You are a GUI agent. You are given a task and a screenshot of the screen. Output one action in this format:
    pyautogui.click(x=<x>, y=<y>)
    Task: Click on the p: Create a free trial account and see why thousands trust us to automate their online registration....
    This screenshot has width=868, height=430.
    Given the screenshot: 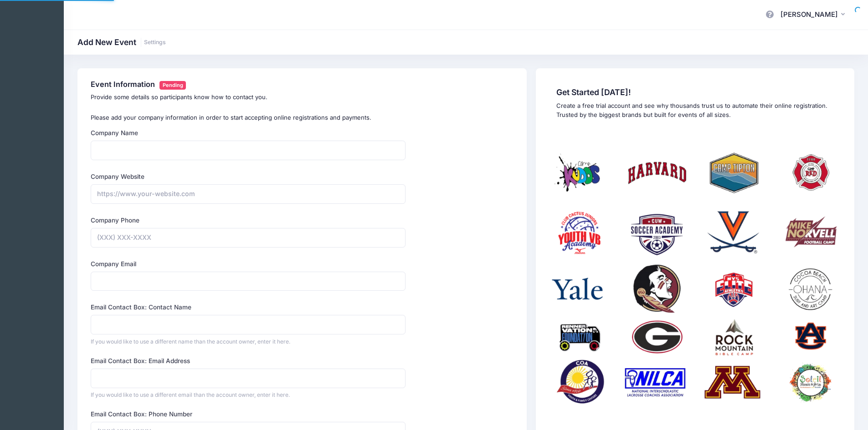 What is the action you would take?
    pyautogui.click(x=694, y=110)
    